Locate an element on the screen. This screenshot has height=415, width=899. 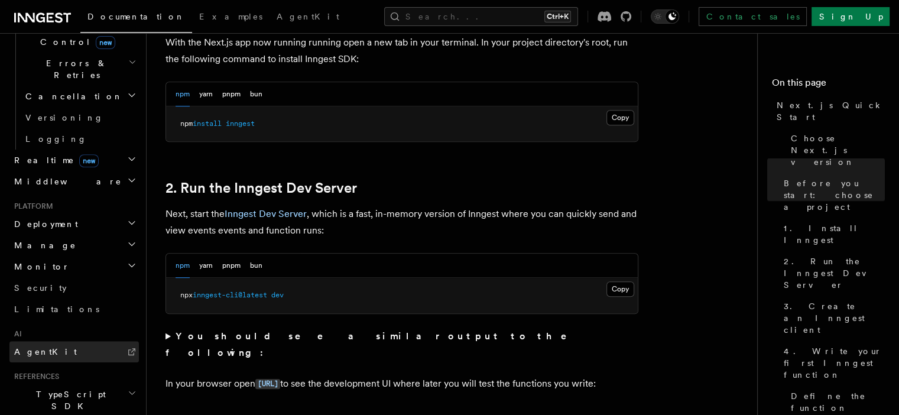
span: Cancellation is located at coordinates (72, 96).